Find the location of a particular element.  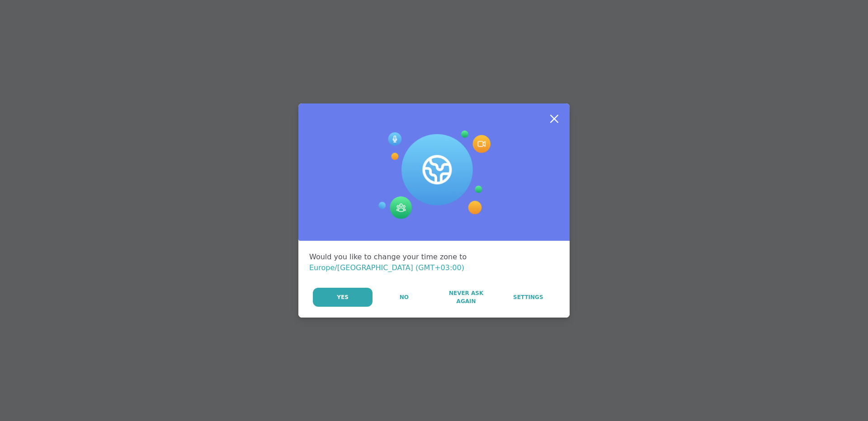

a: Settings is located at coordinates (528, 298).